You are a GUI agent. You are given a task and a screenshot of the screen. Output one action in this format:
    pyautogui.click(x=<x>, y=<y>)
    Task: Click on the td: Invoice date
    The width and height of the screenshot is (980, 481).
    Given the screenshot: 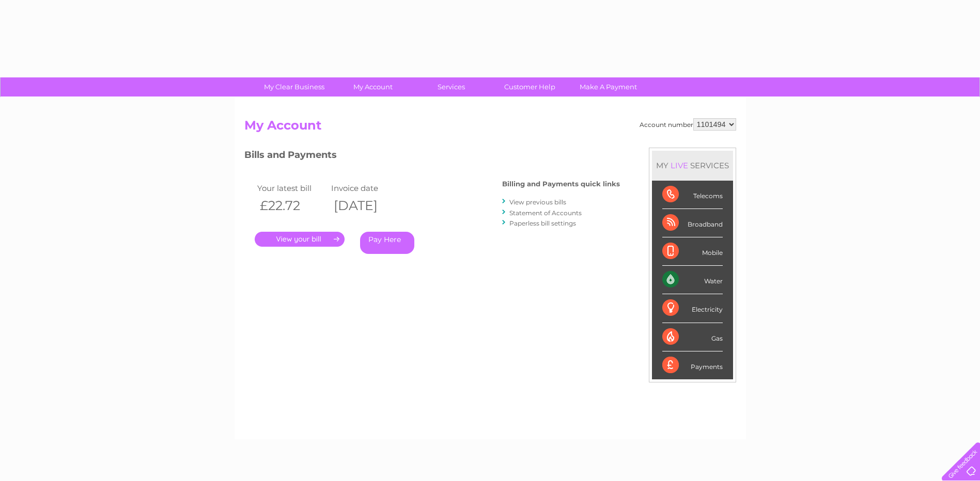 What is the action you would take?
    pyautogui.click(x=366, y=188)
    